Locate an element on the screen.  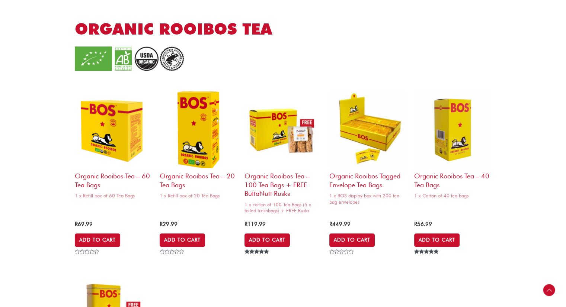
img: organic_2.png is located at coordinates (131, 59).